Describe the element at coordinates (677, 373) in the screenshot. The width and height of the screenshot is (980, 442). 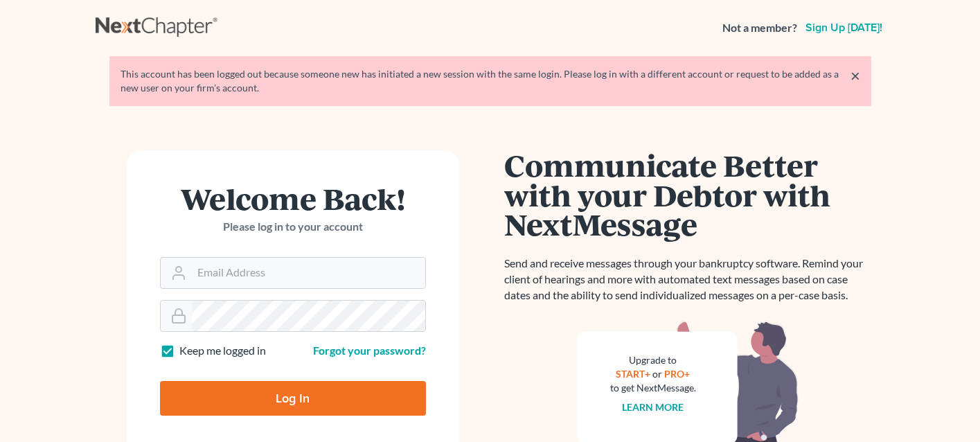
I see `a: PRO+` at that location.